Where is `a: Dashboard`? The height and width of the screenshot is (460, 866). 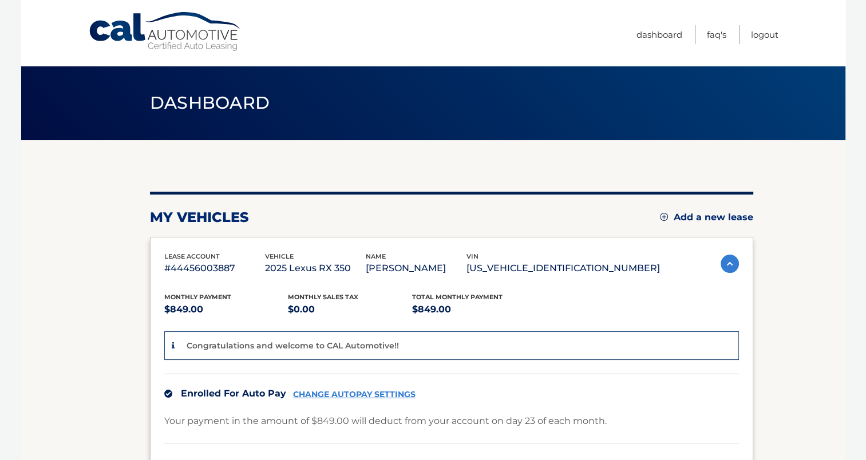
a: Dashboard is located at coordinates (659, 34).